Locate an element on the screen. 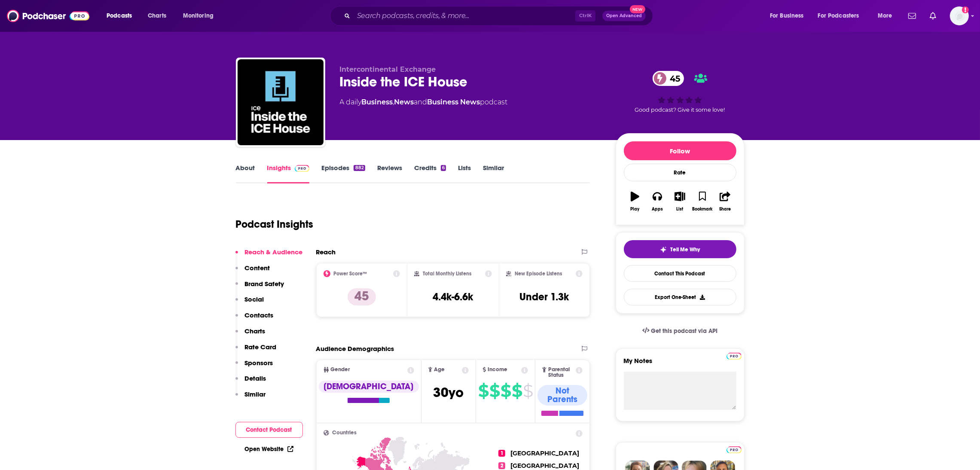 Image resolution: width=980 pixels, height=470 pixels. span: Tell Me Why is located at coordinates (684, 249).